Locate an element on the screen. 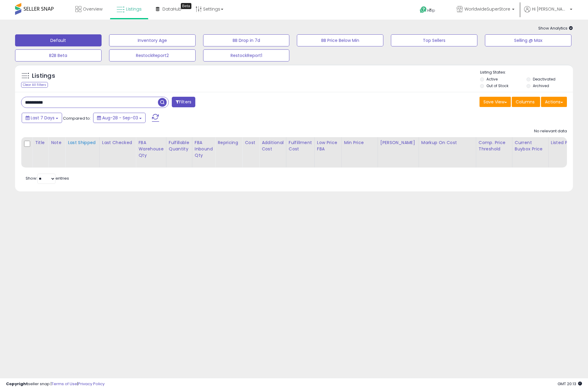 The image size is (588, 390). span: Help is located at coordinates (431, 10).